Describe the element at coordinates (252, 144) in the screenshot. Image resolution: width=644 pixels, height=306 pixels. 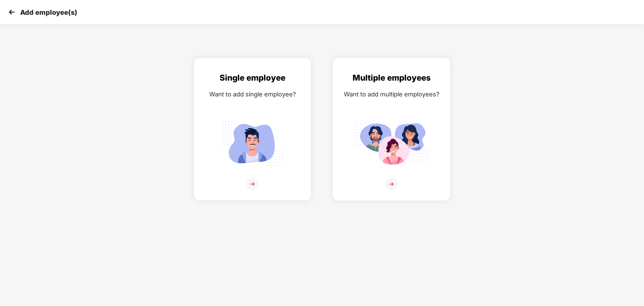
I see `img: svg+xml;base64,PHN2ZyB4bWxucz0iaHR0cDovL3d3dy53My5vcmcvMjAwMC9zdmciIGlkPSJTaW5nbGVfZW1wbG95ZWUiIH...` at that location.